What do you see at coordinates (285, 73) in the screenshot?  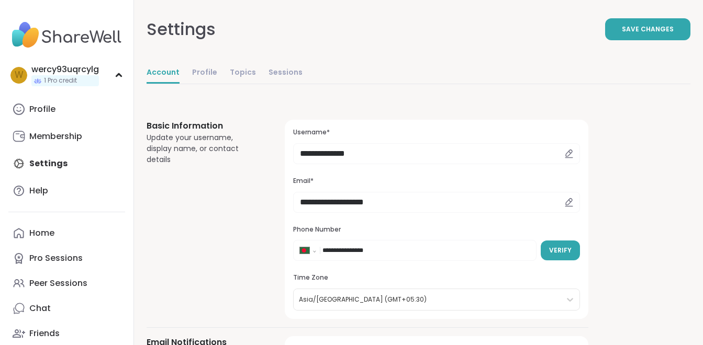 I see `a: Sessions` at bounding box center [285, 73].